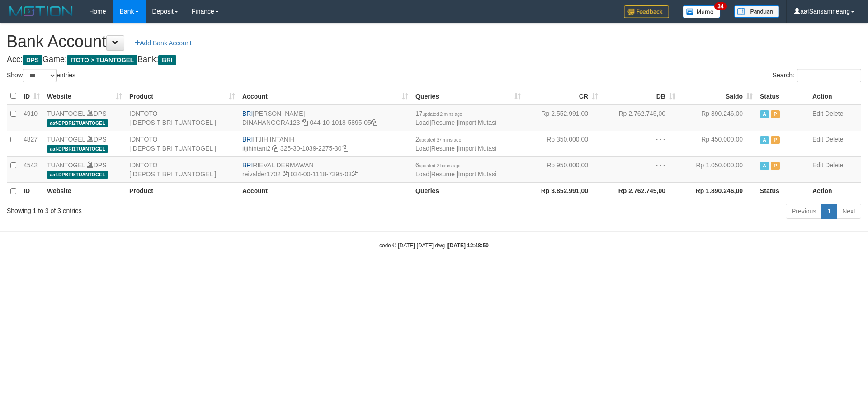 The width and height of the screenshot is (868, 412). I want to click on td: Rp 2.552.991,00, so click(563, 118).